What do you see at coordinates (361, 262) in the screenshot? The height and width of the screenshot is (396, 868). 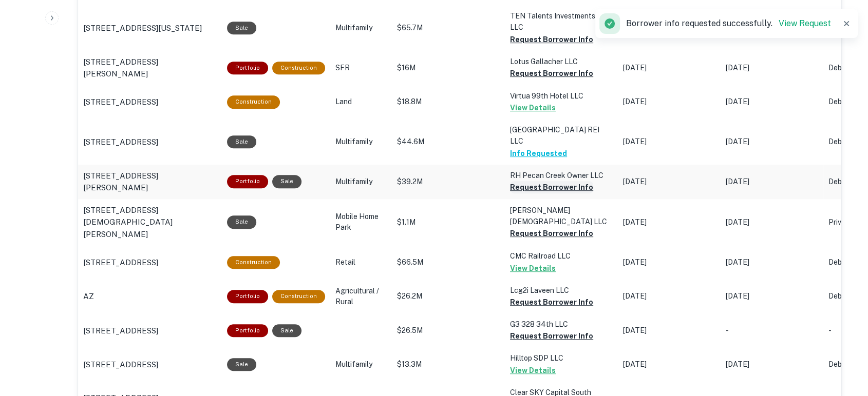 I see `p: Retail` at bounding box center [361, 262].